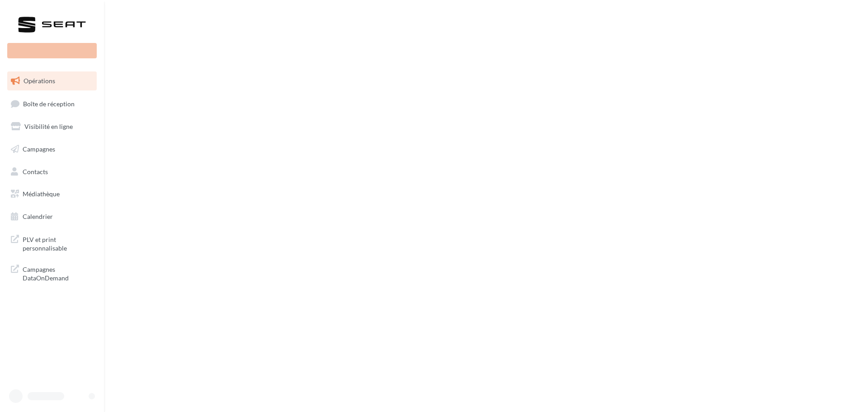 Image resolution: width=868 pixels, height=412 pixels. I want to click on a: Visibilité en ligne, so click(52, 127).